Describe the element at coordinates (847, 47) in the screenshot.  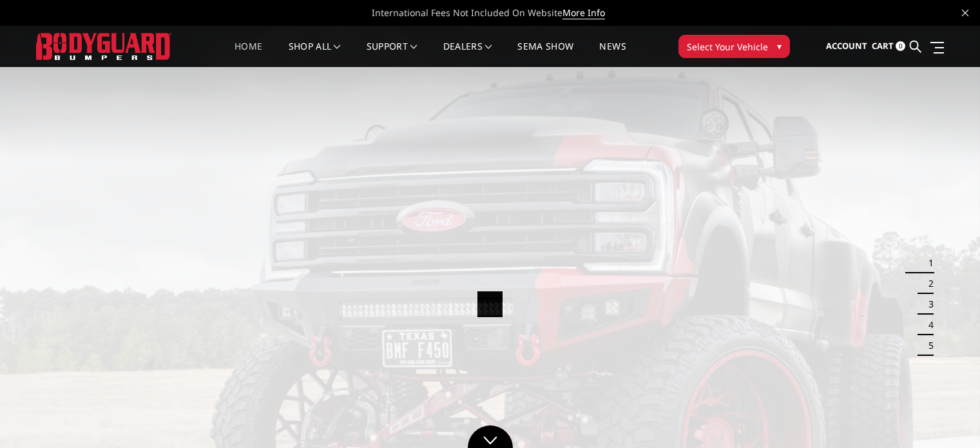
I see `a: Account` at that location.